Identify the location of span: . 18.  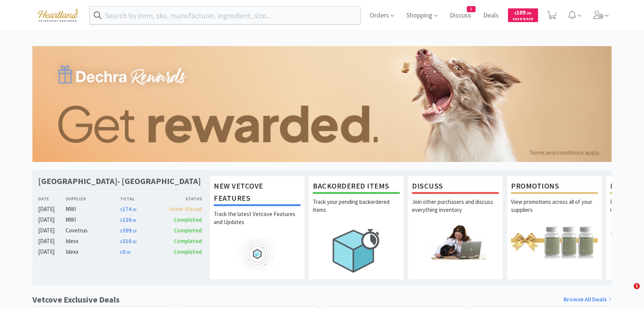
(134, 231).